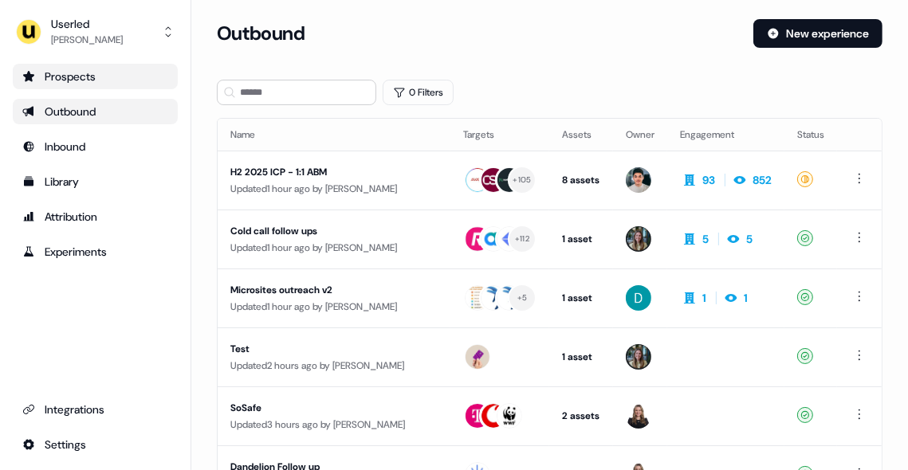 The image size is (908, 470). What do you see at coordinates (95, 147) in the screenshot?
I see `div: Inbound` at bounding box center [95, 147].